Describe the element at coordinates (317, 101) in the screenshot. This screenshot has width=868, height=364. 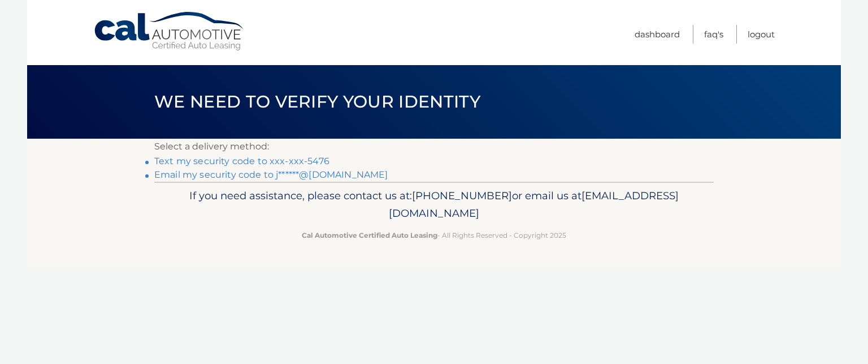
I see `span: We need to verify your identity` at that location.